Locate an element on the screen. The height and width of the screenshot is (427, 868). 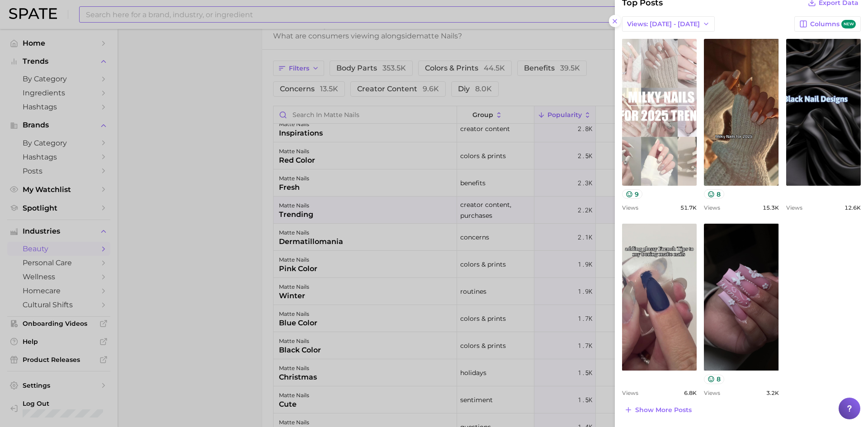
span: Columns is located at coordinates (833, 24).